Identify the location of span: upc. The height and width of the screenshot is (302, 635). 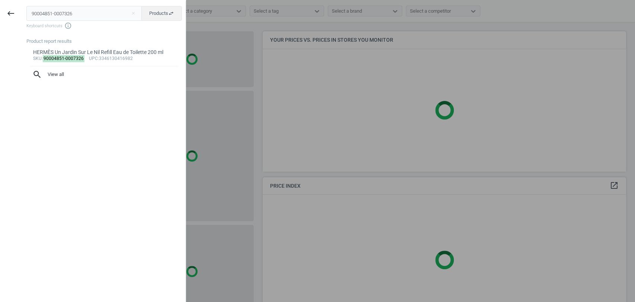
(93, 58).